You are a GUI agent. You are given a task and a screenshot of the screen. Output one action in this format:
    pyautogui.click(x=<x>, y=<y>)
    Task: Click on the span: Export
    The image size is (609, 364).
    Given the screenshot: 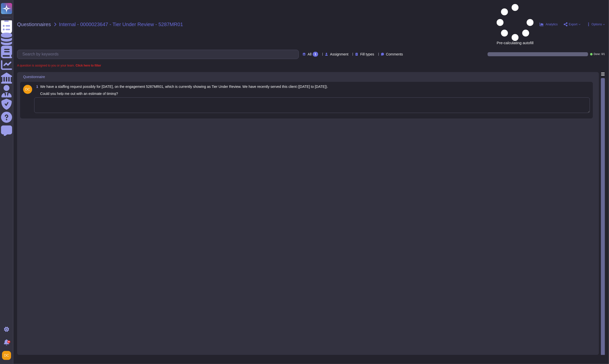 What is the action you would take?
    pyautogui.click(x=573, y=24)
    